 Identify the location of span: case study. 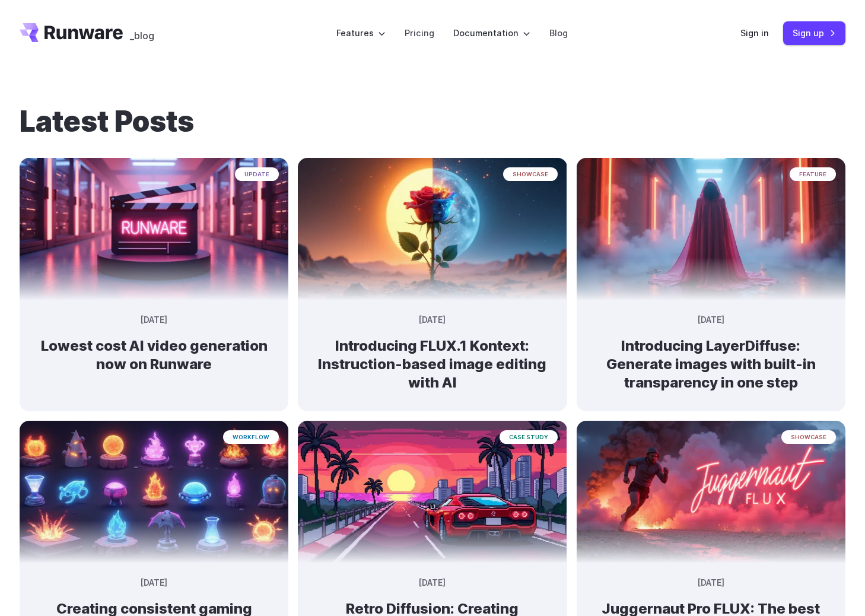
(529, 437).